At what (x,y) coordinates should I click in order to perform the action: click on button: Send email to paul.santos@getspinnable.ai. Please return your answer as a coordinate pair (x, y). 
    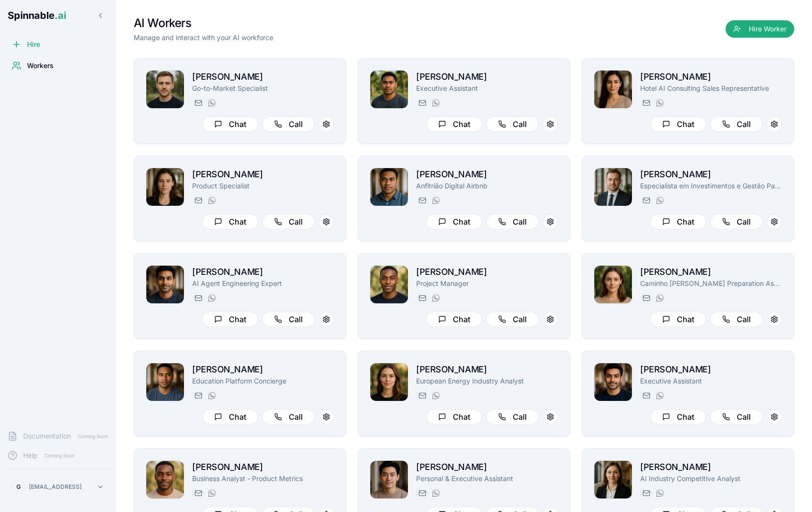
    Looking at the image, I should click on (646, 201).